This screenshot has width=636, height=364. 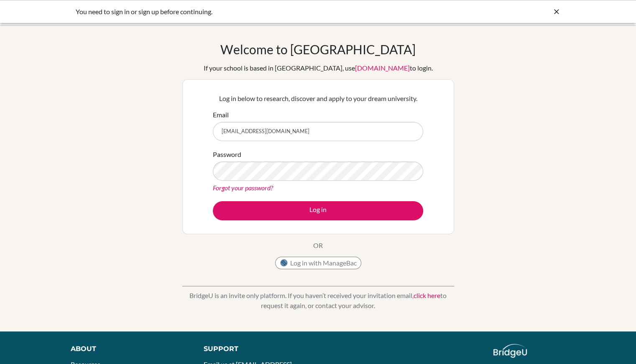 I want to click on div: You need to sign in or sign up before continuing., so click(x=255, y=12).